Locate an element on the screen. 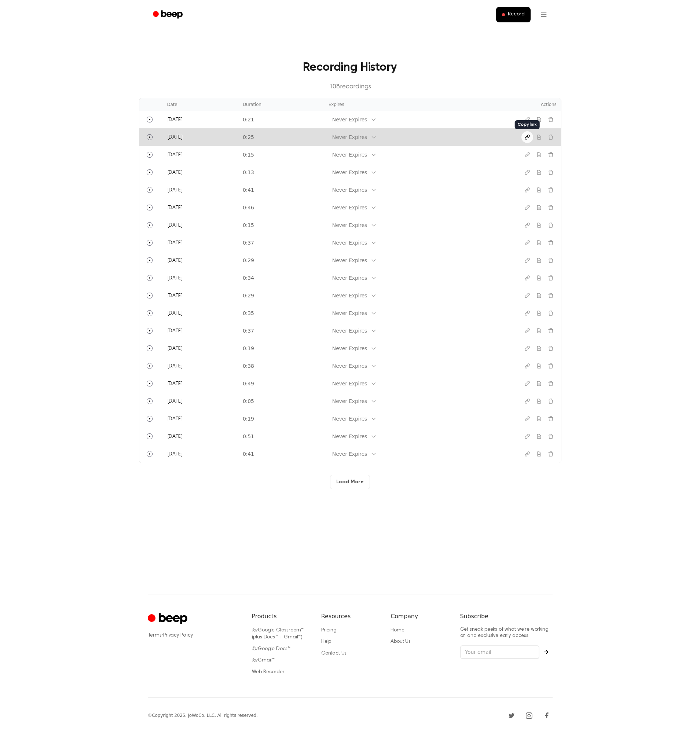 The height and width of the screenshot is (733, 700). td: 0:51 is located at coordinates (281, 436).